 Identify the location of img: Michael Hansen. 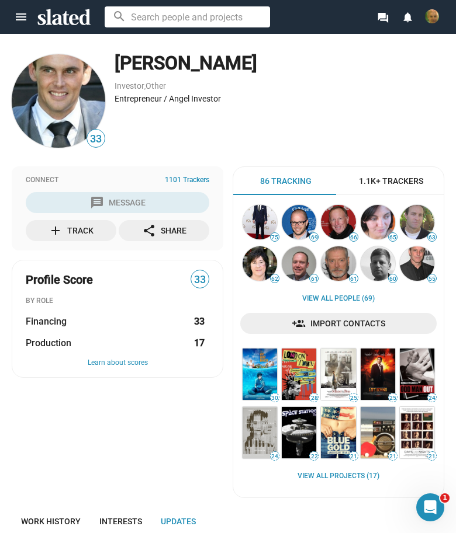
(299, 264).